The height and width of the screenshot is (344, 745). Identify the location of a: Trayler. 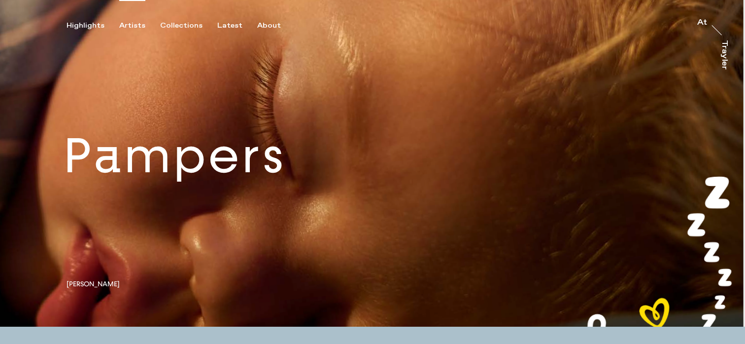
(724, 60).